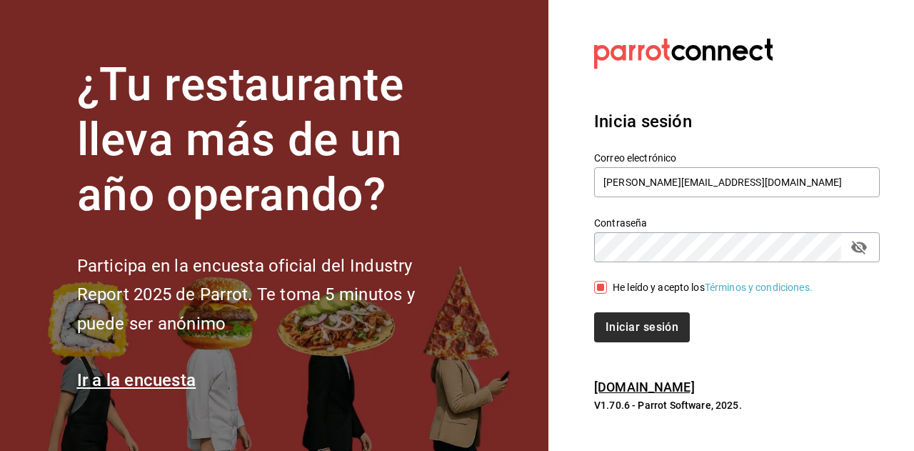  I want to click on a: Ir a la encuesta, so click(136, 380).